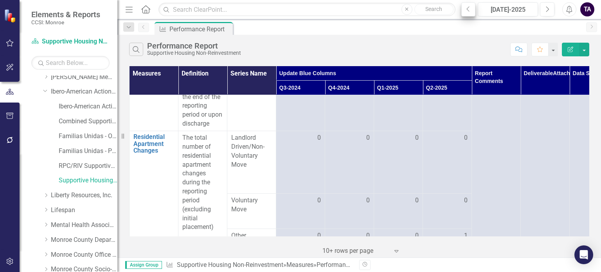 This screenshot has height=272, width=601. I want to click on div: Open Intercom Messenger, so click(584, 255).